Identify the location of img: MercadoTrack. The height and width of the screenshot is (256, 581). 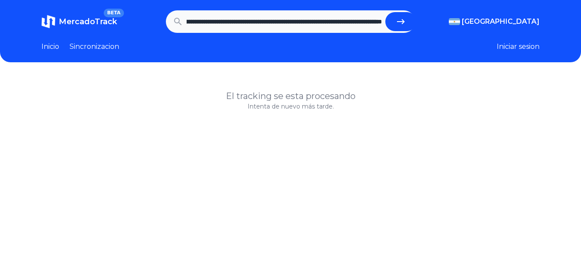
(48, 22).